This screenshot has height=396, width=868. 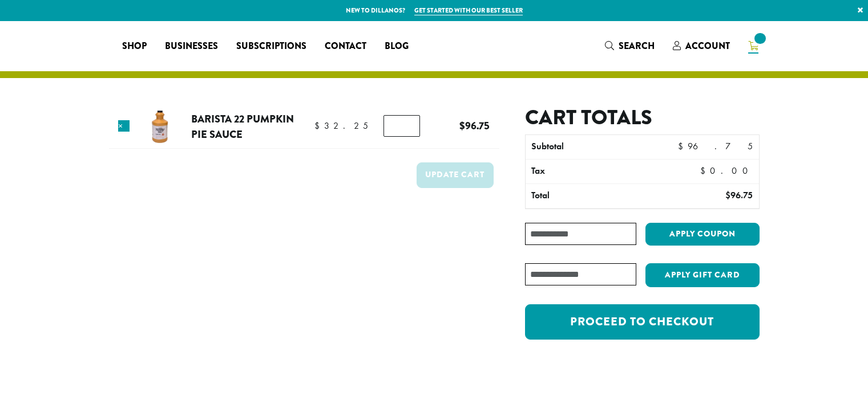 I want to click on h2: Cart totals, so click(x=642, y=118).